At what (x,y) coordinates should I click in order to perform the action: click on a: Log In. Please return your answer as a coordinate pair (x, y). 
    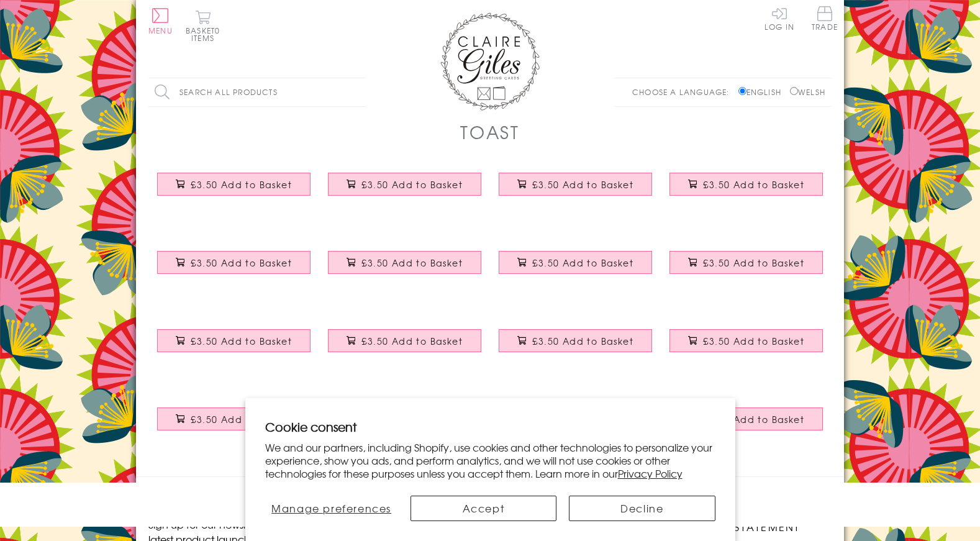
    Looking at the image, I should click on (780, 18).